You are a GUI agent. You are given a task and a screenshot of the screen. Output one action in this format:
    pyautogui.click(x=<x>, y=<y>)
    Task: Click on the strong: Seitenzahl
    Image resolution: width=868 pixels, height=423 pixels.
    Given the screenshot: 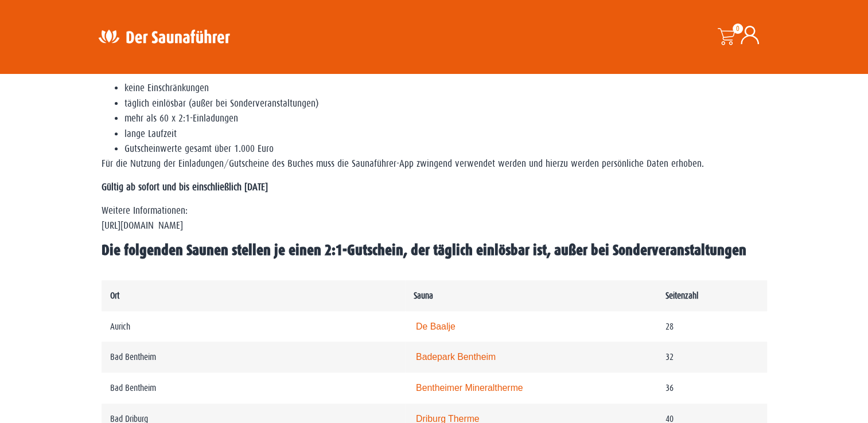 What is the action you would take?
    pyautogui.click(x=682, y=295)
    